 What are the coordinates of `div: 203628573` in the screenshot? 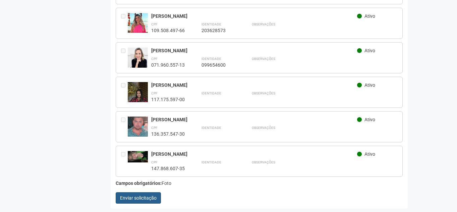 It's located at (218, 30).